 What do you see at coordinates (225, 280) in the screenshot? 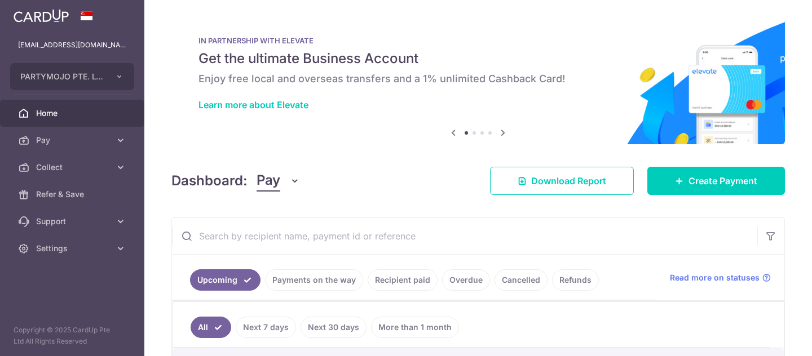
I see `a: Upcoming` at bounding box center [225, 280].